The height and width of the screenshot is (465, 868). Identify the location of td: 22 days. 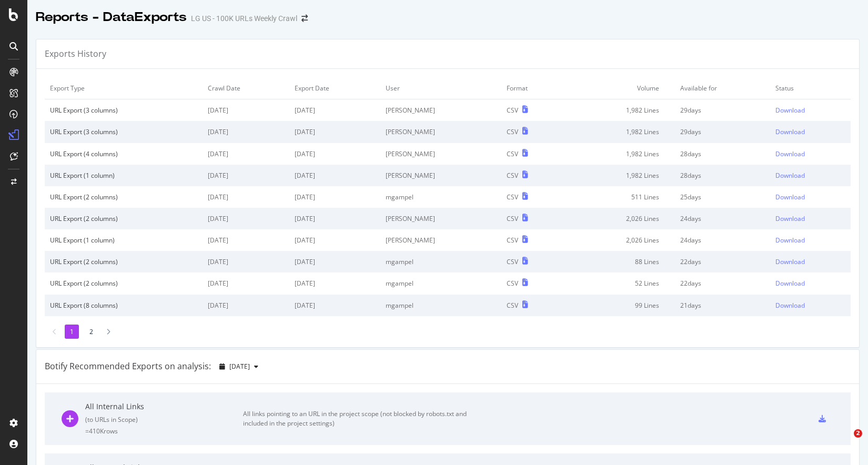
(723, 283).